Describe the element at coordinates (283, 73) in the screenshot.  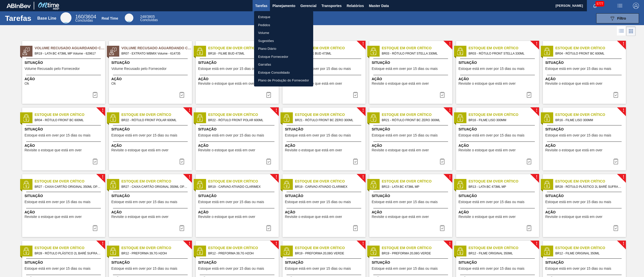
I see `li: Estoque Consolidado` at that location.